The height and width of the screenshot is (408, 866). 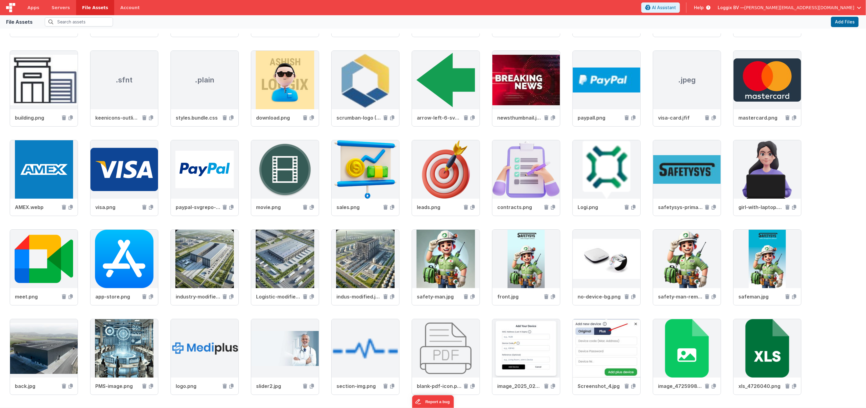 What do you see at coordinates (439, 386) in the screenshot?
I see `span: blank-pdf-icon.png` at bounding box center [439, 386].